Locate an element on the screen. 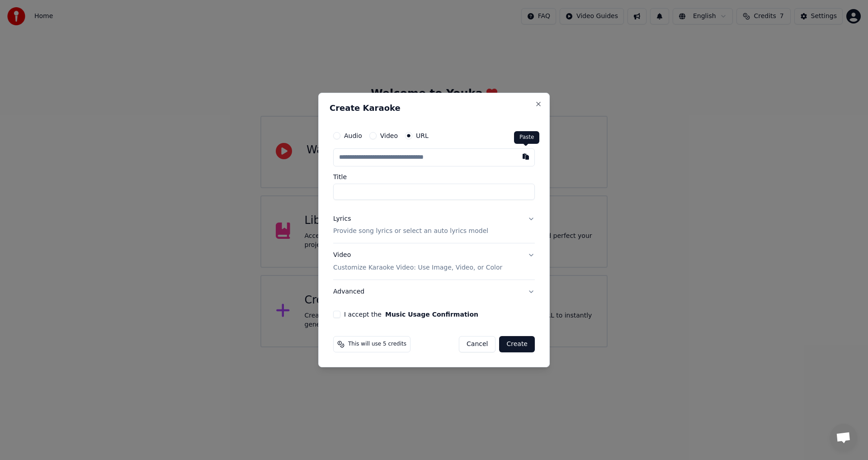  div: Lyrics is located at coordinates (342, 219).